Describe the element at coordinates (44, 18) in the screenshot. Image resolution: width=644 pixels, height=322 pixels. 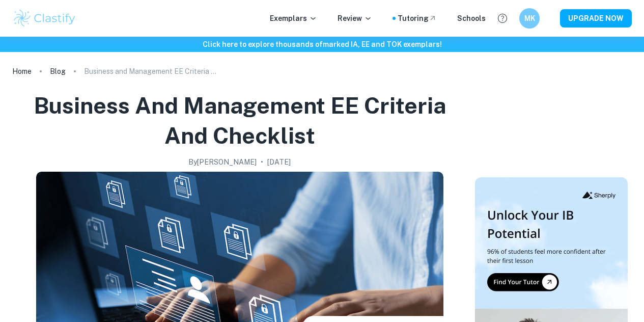
I see `img: Clastify logo` at that location.